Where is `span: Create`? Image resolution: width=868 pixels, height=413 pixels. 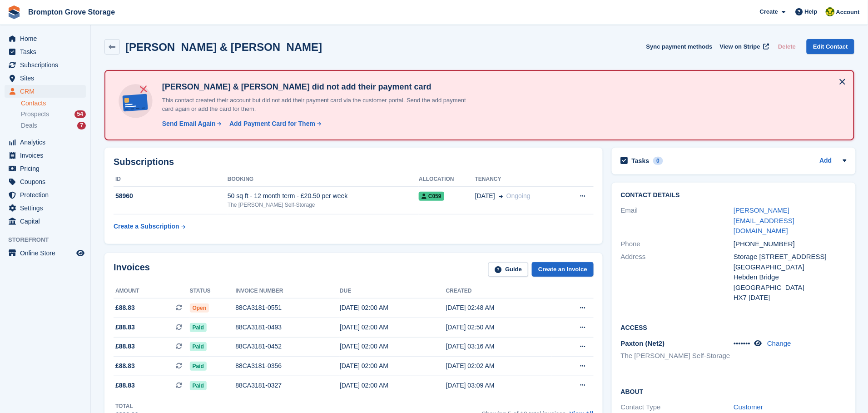
span: Create is located at coordinates (769, 12).